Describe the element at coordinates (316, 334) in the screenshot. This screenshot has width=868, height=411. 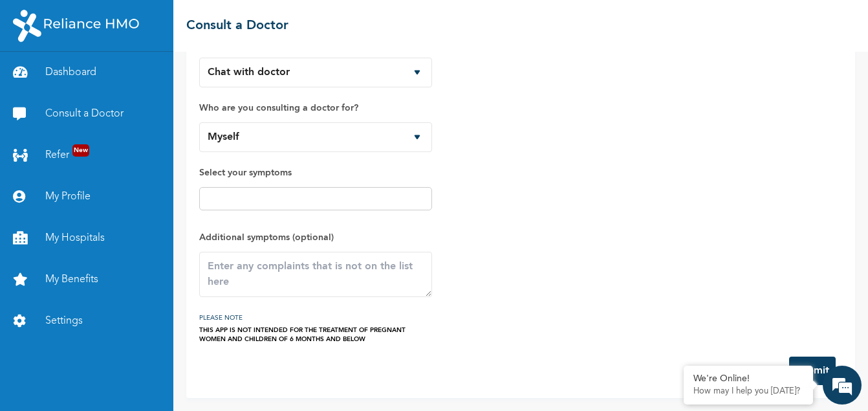
I see `div: THIS APP IS NOT INTENDED FOR THE TREATMENT OF PREGNANT WOMEN AND CHILDREN OF 6 MONTHS AND BELOW` at that location.